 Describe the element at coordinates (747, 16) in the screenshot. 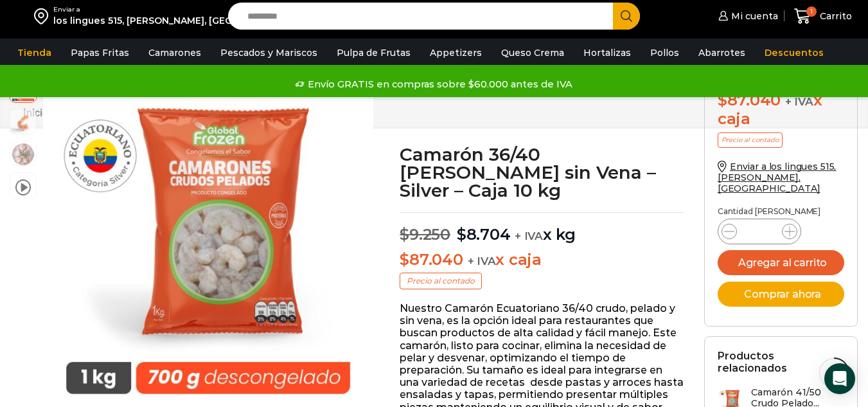

I see `a: Mi cuenta` at that location.